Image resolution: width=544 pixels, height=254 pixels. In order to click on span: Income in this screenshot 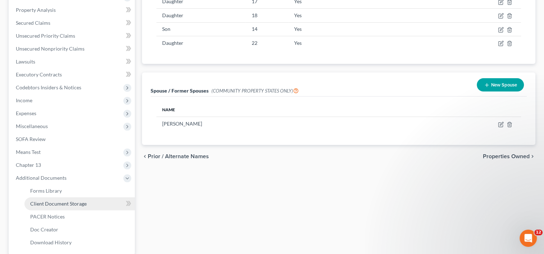, I will do `click(24, 100)`.